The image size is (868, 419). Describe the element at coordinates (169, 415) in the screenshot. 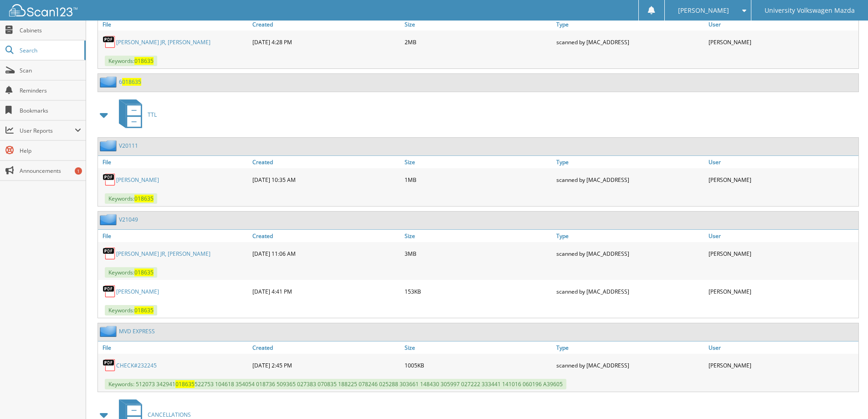

I see `span: CANCELLATIONS` at that location.